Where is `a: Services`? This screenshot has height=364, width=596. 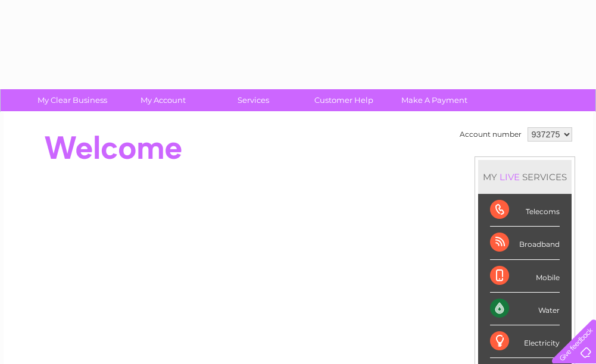
a: Services is located at coordinates (253, 100).